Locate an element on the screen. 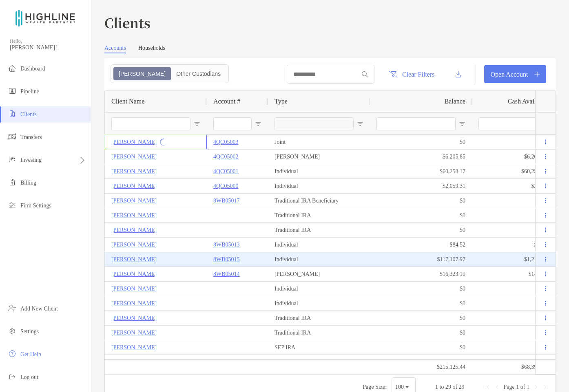 This screenshot has height=392, width=569. a: 4QC05002 is located at coordinates (225, 156).